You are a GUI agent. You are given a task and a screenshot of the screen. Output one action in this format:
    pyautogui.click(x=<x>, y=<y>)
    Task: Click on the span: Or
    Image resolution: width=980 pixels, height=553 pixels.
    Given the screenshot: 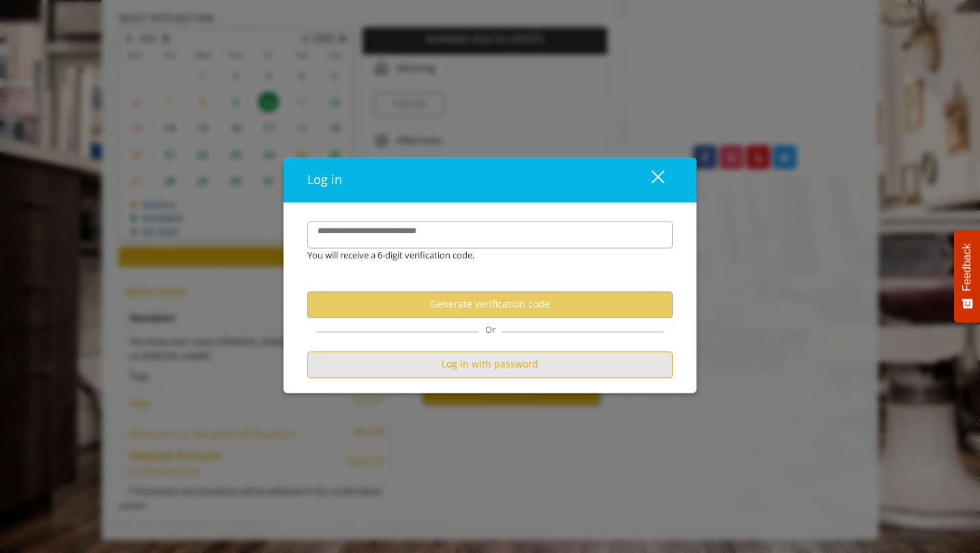 What is the action you would take?
    pyautogui.click(x=490, y=329)
    